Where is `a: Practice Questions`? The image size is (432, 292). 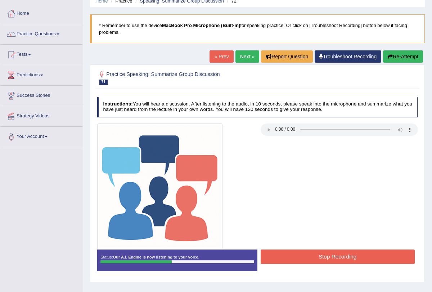 a: Practice Questions is located at coordinates (41, 33).